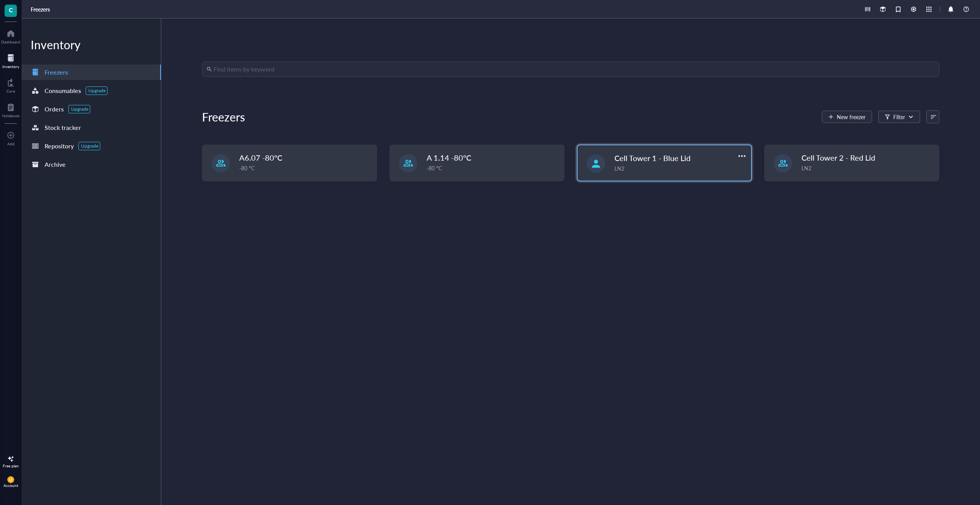  Describe the element at coordinates (10, 41) in the screenshot. I see `div: Dashboard` at that location.